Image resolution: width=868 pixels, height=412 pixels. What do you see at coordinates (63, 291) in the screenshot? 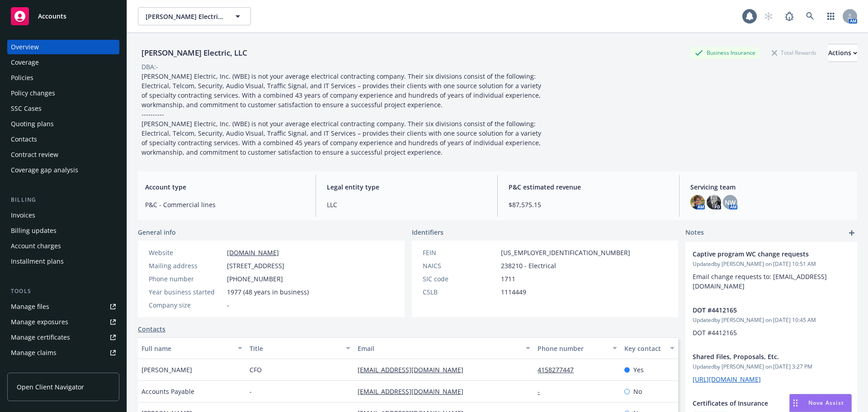
I see `div: Tools` at bounding box center [63, 291].